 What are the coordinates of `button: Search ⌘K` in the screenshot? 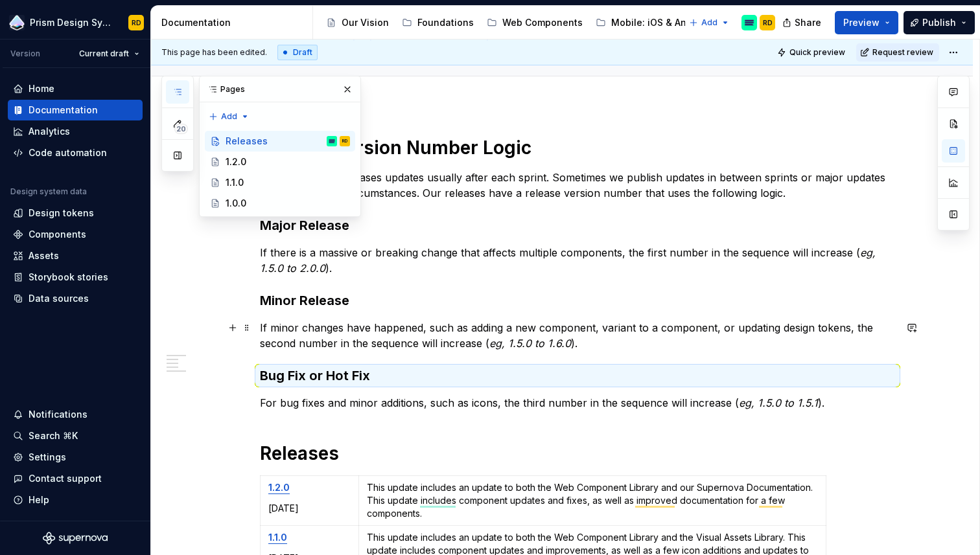 It's located at (75, 436).